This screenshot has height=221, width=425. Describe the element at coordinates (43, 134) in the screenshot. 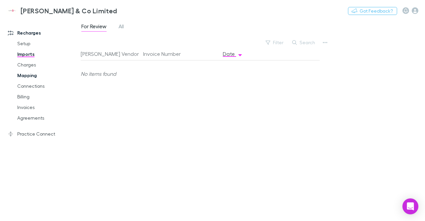

I see `a: Practice Connect` at that location.